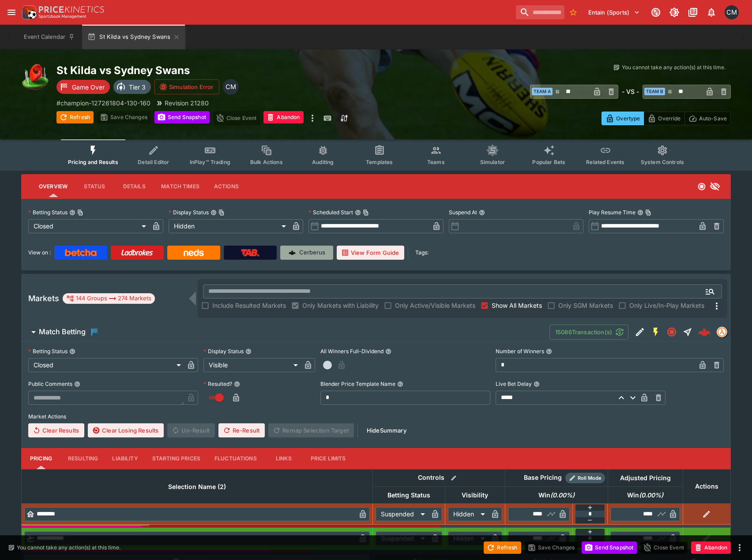  Describe the element at coordinates (35, 78) in the screenshot. I see `img: australian_rules.png` at that location.